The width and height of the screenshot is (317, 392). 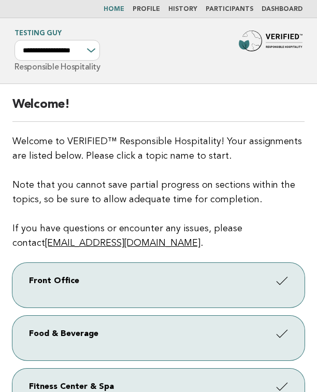 I want to click on h2: Welcome!, so click(x=158, y=109).